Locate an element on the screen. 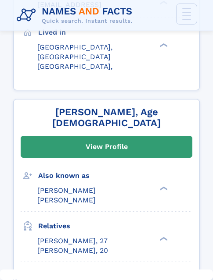 The width and height of the screenshot is (213, 280). h3: Also known as is located at coordinates (67, 176).